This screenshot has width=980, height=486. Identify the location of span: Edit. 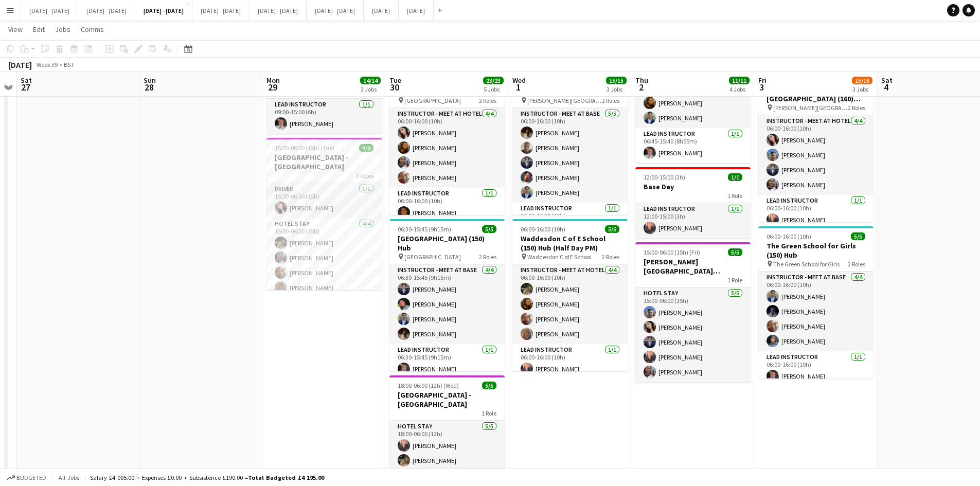
(39, 30).